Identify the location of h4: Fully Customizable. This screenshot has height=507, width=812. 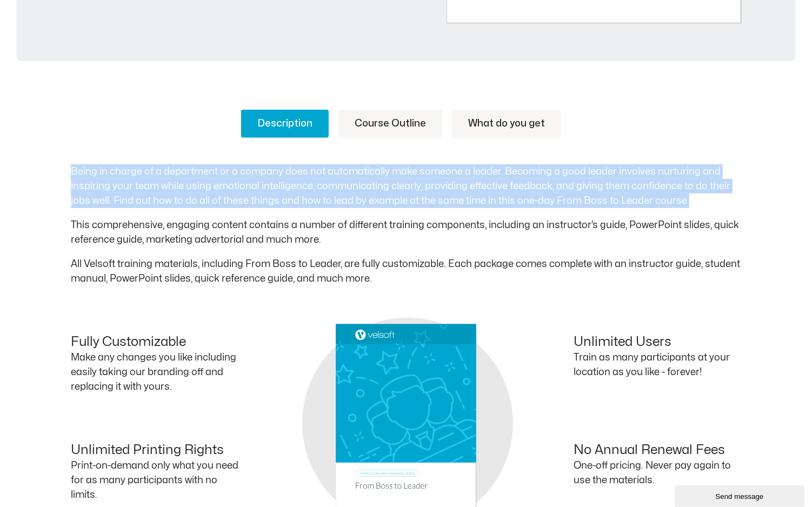
(154, 342).